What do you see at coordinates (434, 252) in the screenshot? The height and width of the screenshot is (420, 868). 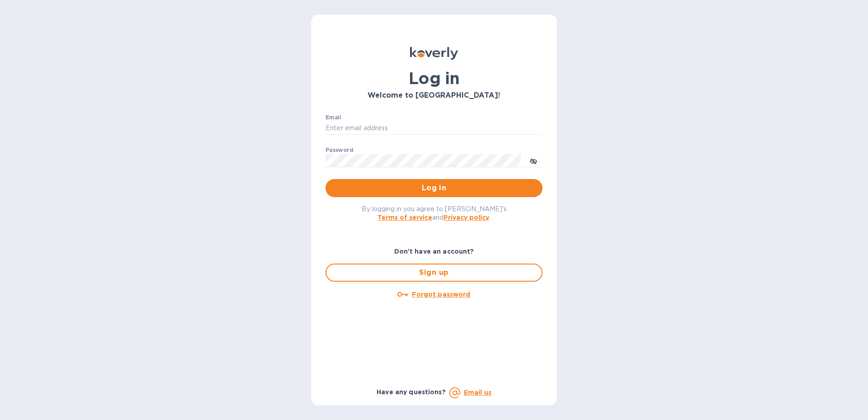 I see `b: Don't have an account?` at bounding box center [434, 252].